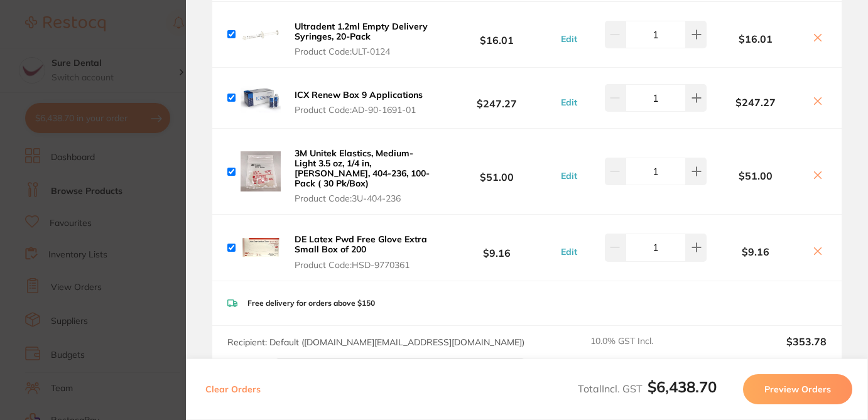 This screenshot has height=420, width=868. Describe the element at coordinates (770, 350) in the screenshot. I see `output: $353.78` at that location.